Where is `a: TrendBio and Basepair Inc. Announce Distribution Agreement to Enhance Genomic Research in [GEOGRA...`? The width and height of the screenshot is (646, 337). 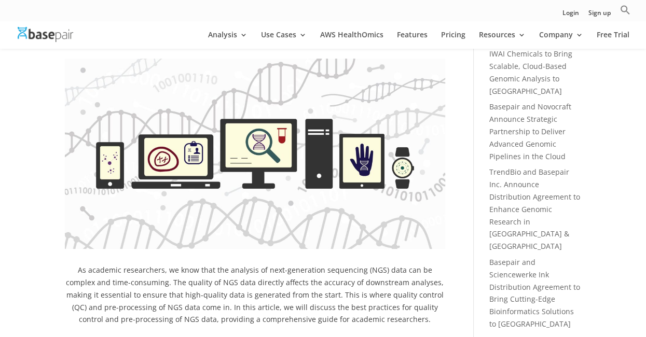 a: TrendBio and Basepair Inc. Announce Distribution Agreement to Enhance Genomic Research in [GEOGRA... is located at coordinates (535, 209).